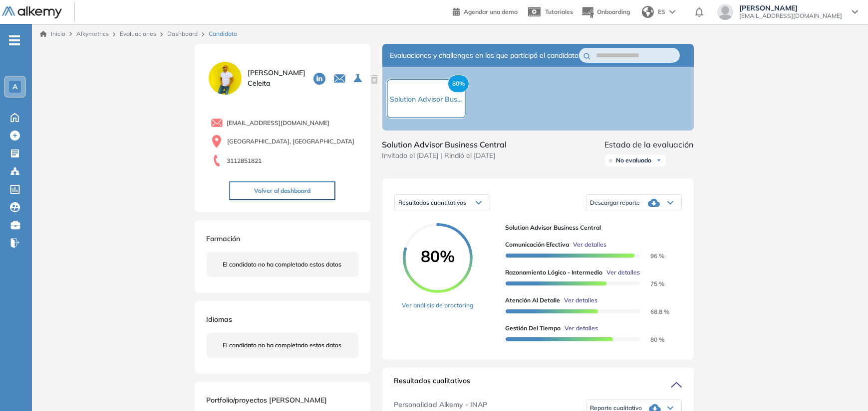 The width and height of the screenshot is (868, 411). What do you see at coordinates (659, 160) in the screenshot?
I see `img: Ícono de flecha` at bounding box center [659, 160].